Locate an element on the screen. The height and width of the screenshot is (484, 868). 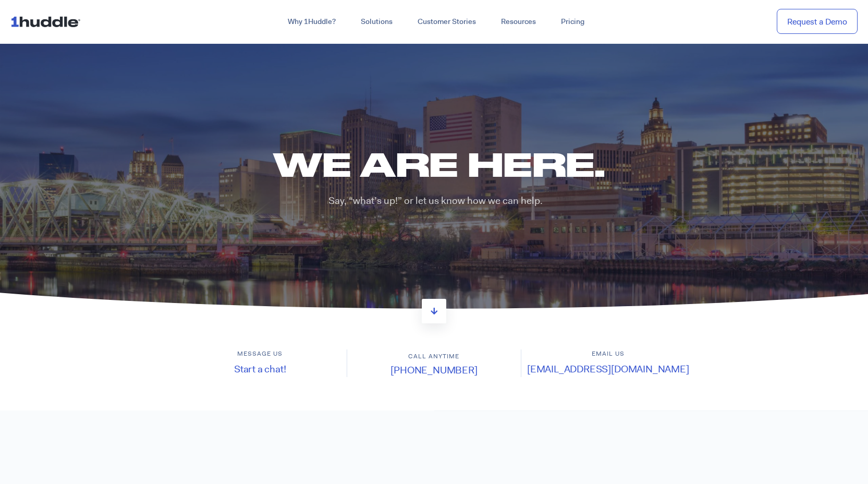
a: Customer Stories is located at coordinates (447, 22).